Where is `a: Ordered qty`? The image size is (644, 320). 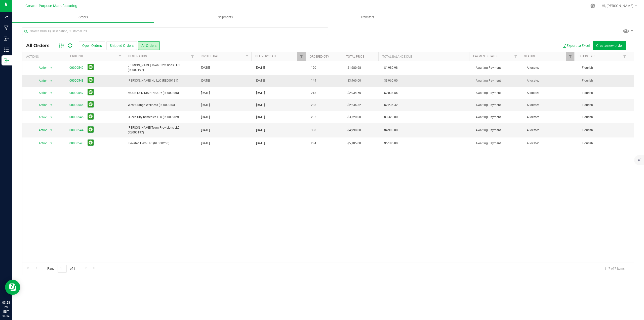
a: Ordered qty is located at coordinates (319, 56).